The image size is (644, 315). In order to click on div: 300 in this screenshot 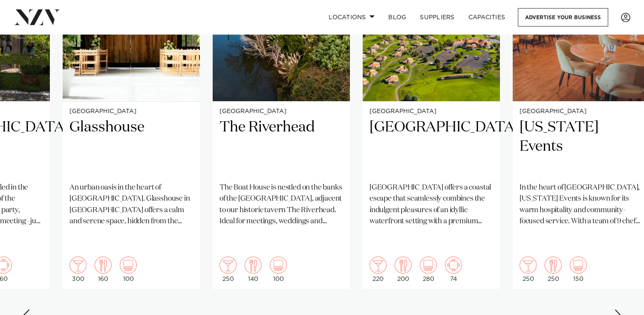, I will do `click(78, 269)`.